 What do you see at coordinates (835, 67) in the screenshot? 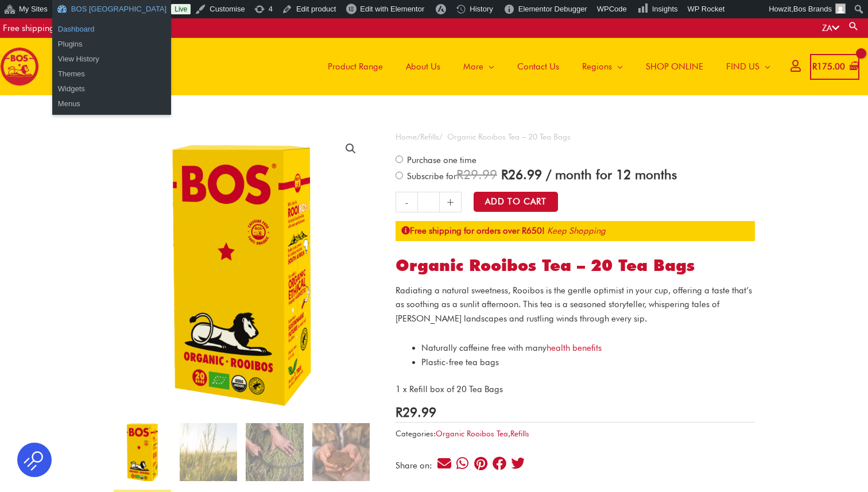
I see `a: View Shopping Cart, 1 items` at bounding box center [835, 67].